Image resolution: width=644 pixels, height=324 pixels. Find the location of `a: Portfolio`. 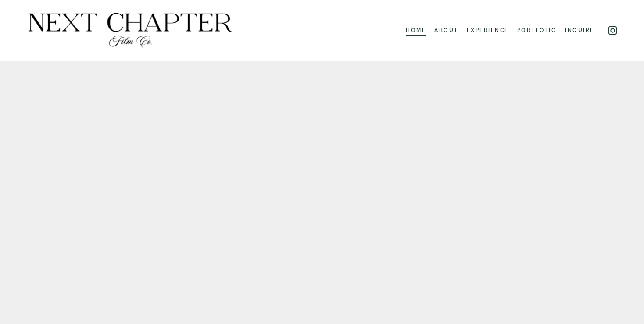

a: Portfolio is located at coordinates (536, 30).